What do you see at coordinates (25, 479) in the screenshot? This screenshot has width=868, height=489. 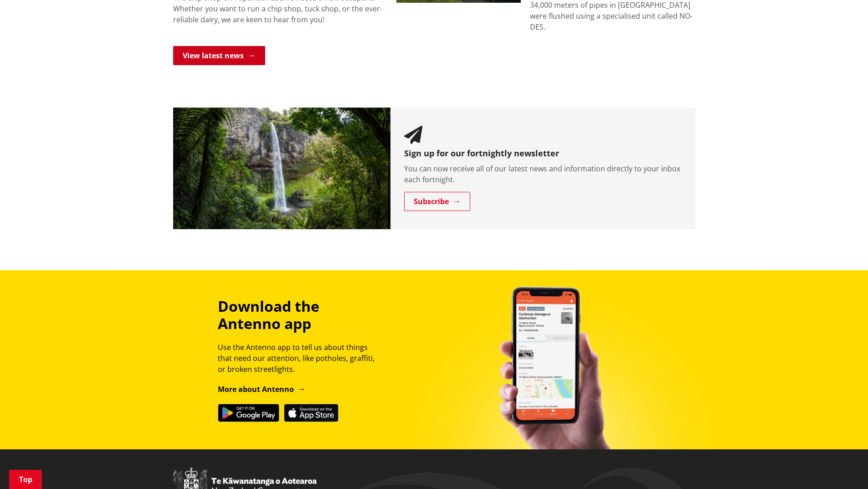 I see `a: Top` at bounding box center [25, 479].